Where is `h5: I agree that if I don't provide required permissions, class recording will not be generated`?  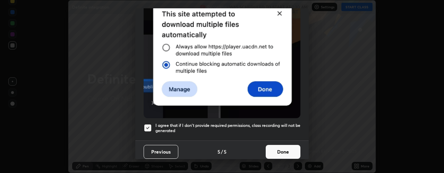 h5: I agree that if I don't provide required permissions, class recording will not be generated is located at coordinates (228, 128).